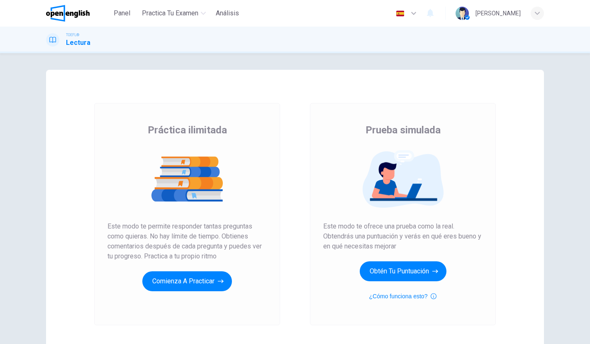  Describe the element at coordinates (78, 43) in the screenshot. I see `h1: Lectura` at that location.